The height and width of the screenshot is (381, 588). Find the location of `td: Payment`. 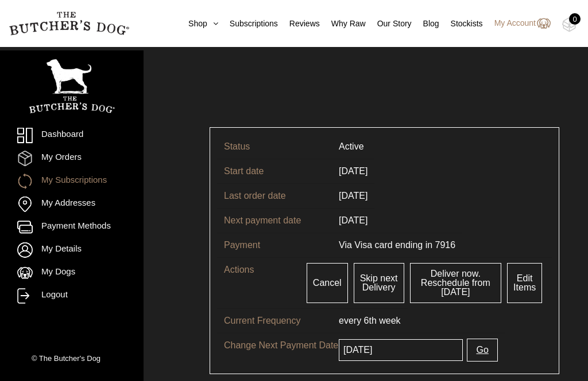

td: Payment is located at coordinates (274, 245).